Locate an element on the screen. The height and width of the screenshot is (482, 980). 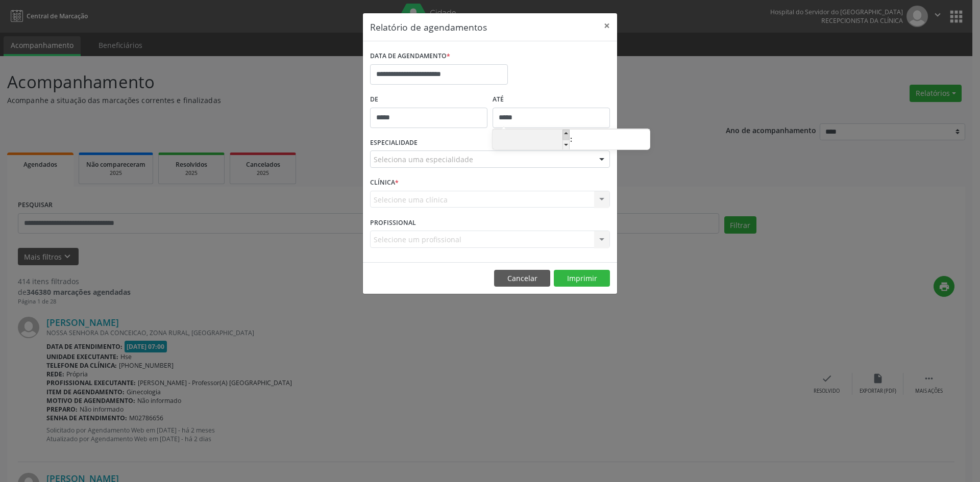
input: Minute is located at coordinates (611, 140).